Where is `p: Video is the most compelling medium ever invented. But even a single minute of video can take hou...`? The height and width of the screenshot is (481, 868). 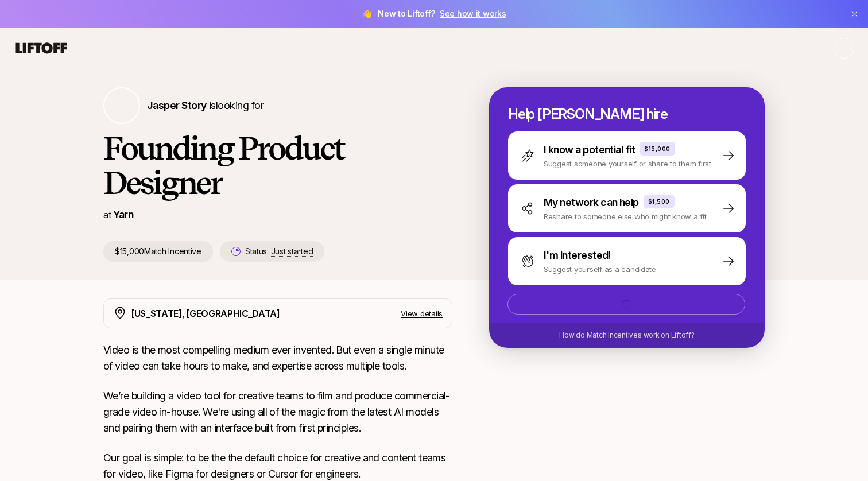
p: Video is the most compelling medium ever invented. But even a single minute of video can take hou... is located at coordinates (278, 359).